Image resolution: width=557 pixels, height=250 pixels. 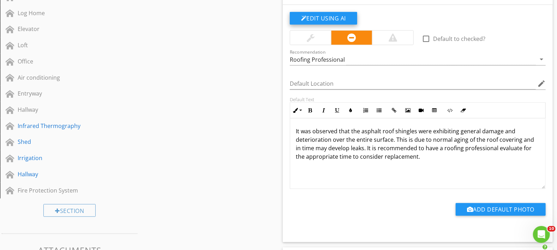 I want to click on button: Insert Video, so click(x=421, y=110).